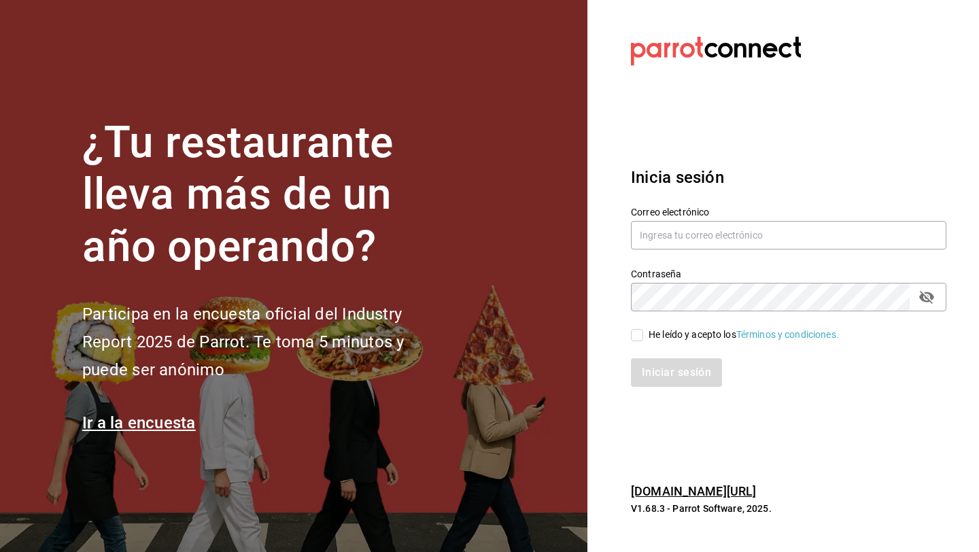  Describe the element at coordinates (266, 342) in the screenshot. I see `h2: Participa en la encuesta oficial del Industry Report 2025 de Parrot. Te toma 5 minutos y puede se...` at that location.